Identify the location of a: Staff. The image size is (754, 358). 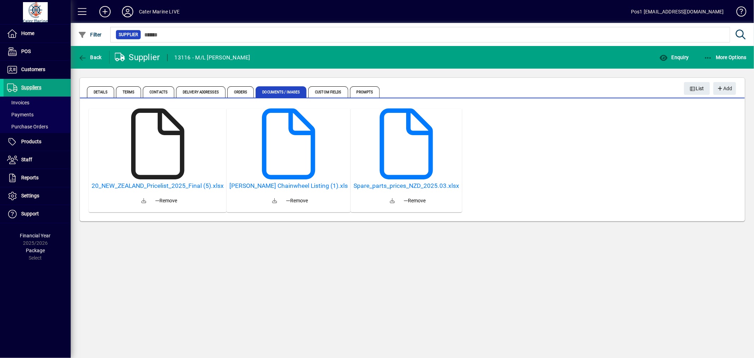
(37, 160).